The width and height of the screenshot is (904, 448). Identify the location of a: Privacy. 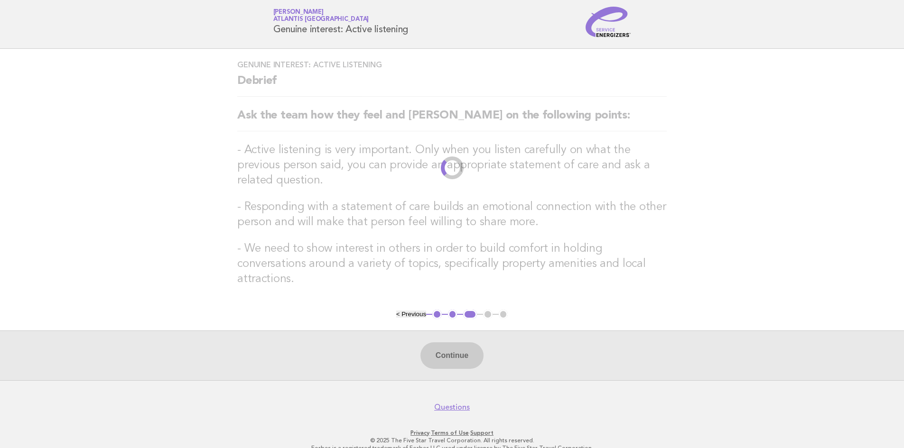
(420, 433).